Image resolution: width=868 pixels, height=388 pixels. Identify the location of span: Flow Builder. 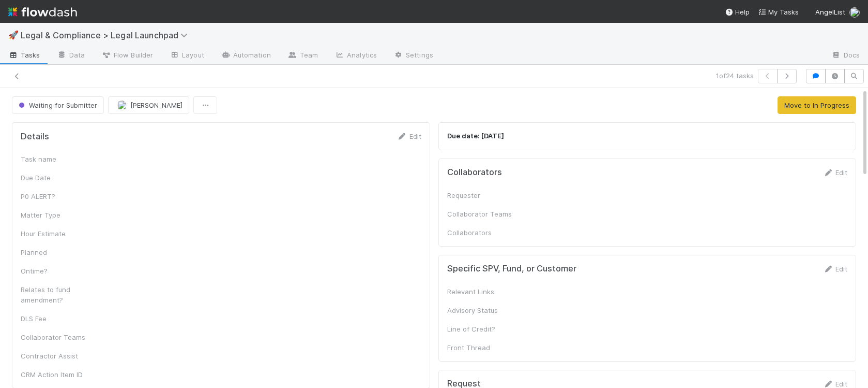
(127, 55).